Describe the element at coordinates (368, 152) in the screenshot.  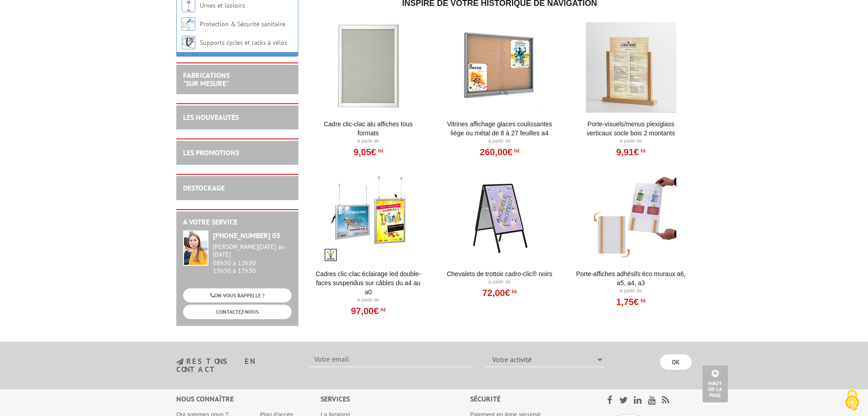
I see `a: 9,05€HT` at that location.